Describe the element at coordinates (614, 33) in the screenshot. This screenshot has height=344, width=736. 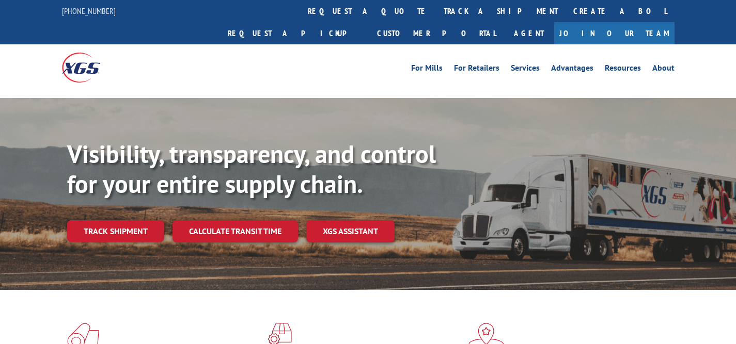
I see `a: Join Our Team` at that location.